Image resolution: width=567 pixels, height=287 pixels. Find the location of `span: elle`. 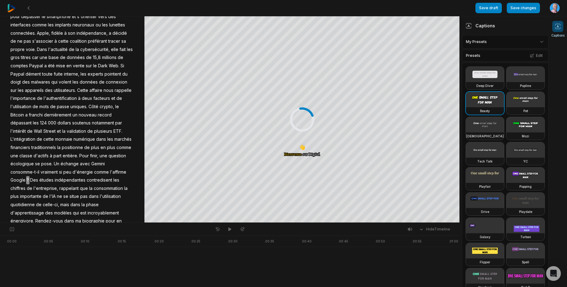

span: elle is located at coordinates (115, 49).